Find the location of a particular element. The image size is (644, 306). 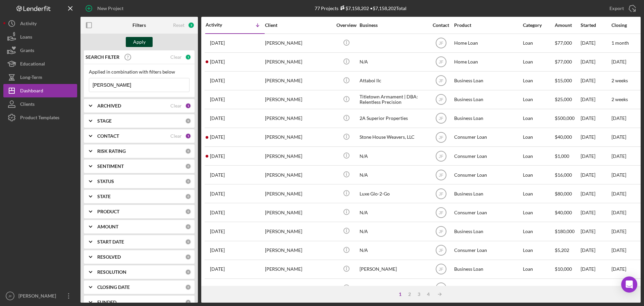

button: Dashboard is located at coordinates (40, 90).